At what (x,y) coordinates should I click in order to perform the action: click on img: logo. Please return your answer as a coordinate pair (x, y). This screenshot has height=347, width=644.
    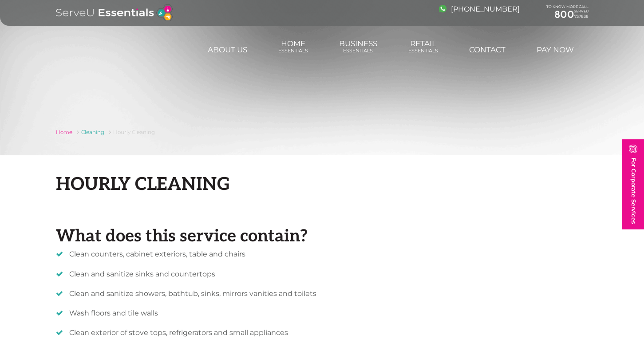
    Looking at the image, I should click on (114, 13).